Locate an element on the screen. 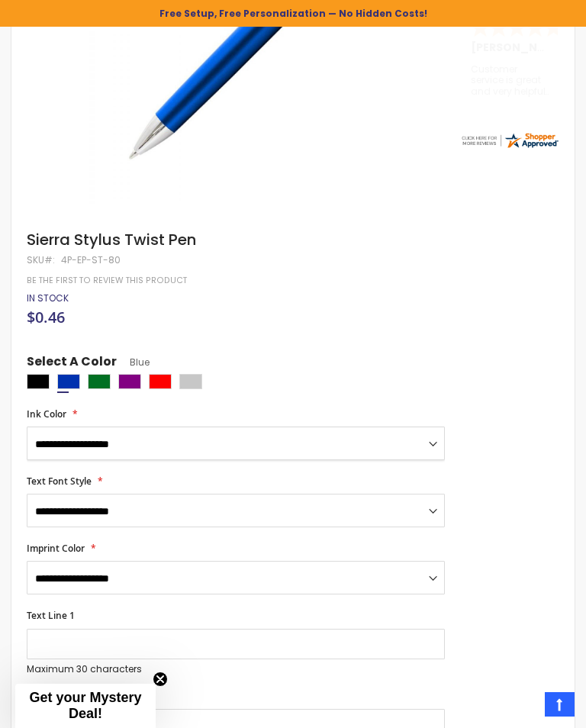 The height and width of the screenshot is (728, 586). span: Text Line 1 is located at coordinates (51, 615).